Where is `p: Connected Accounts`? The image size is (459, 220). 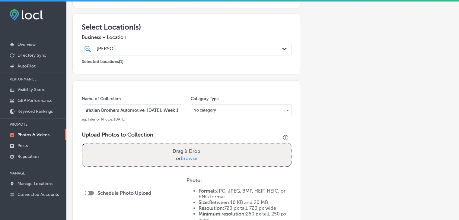 p: Connected Accounts is located at coordinates (38, 195).